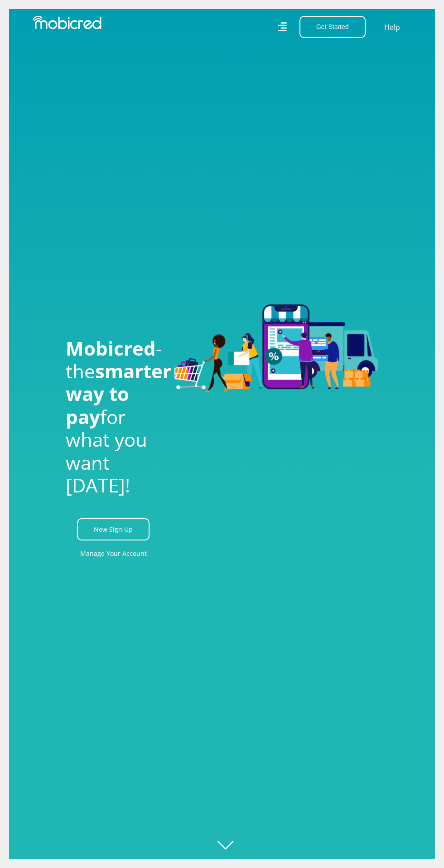  What do you see at coordinates (113, 529) in the screenshot?
I see `a: New Sign Up` at bounding box center [113, 529].